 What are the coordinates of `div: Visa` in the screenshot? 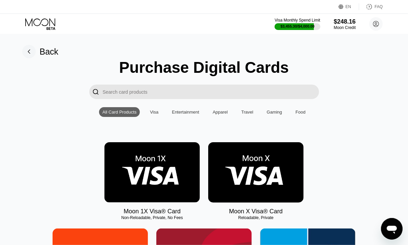 It's located at (154, 112).